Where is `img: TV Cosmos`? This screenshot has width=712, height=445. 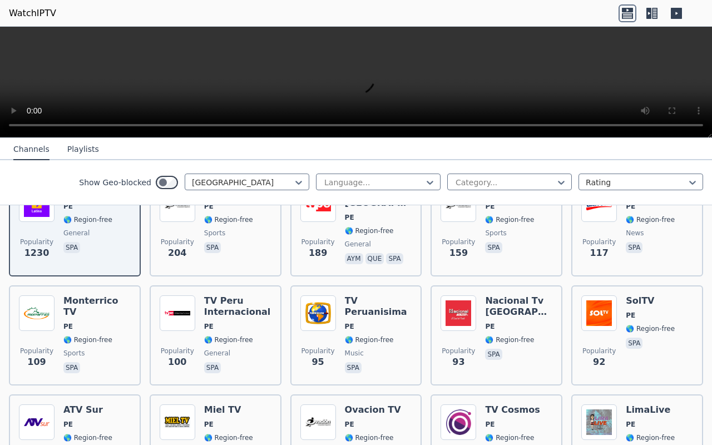 img: TV Cosmos is located at coordinates (459, 422).